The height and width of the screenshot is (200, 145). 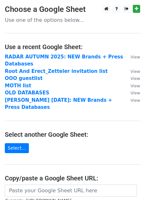 What do you see at coordinates (27, 93) in the screenshot?
I see `strong: OLD DATABASES` at bounding box center [27, 93].